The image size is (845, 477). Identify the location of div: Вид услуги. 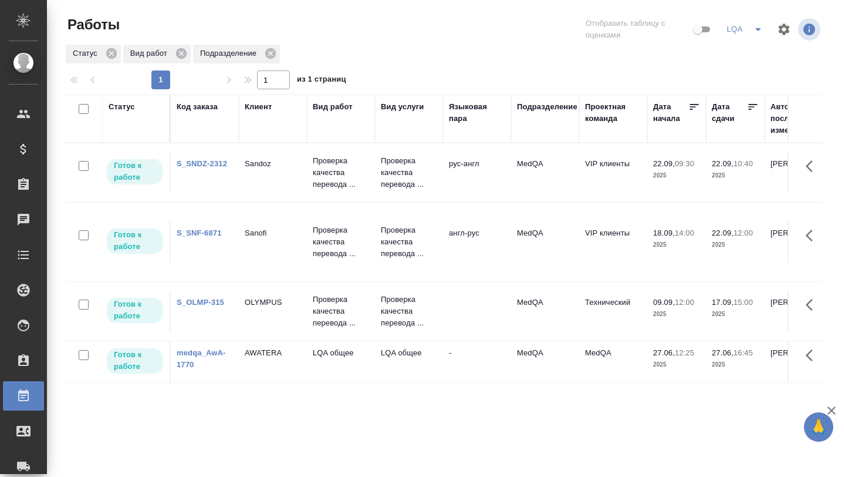
(403, 107).